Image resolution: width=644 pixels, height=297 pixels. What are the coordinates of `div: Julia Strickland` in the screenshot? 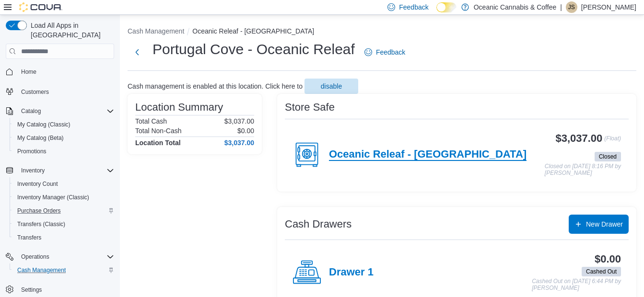 It's located at (572, 7).